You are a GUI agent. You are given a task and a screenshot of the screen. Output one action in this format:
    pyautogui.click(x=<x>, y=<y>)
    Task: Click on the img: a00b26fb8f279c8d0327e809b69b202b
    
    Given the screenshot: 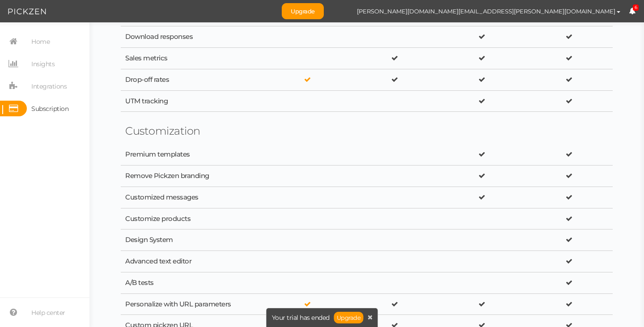 What is the action you would take?
    pyautogui.click(x=340, y=12)
    